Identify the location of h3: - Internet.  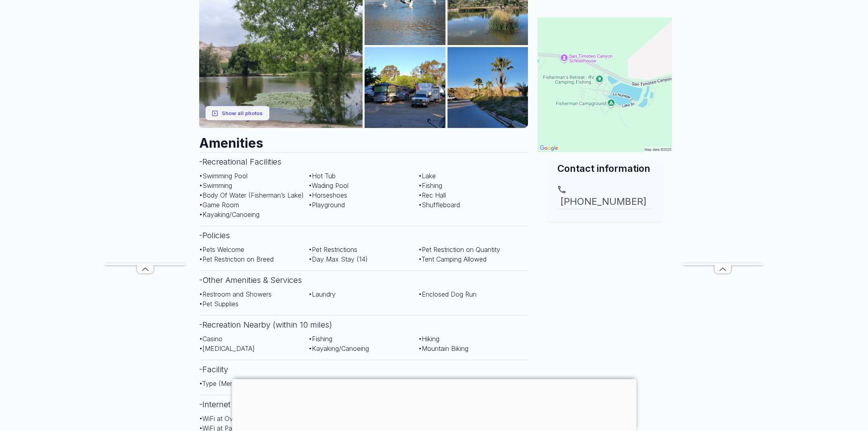
(364, 404).